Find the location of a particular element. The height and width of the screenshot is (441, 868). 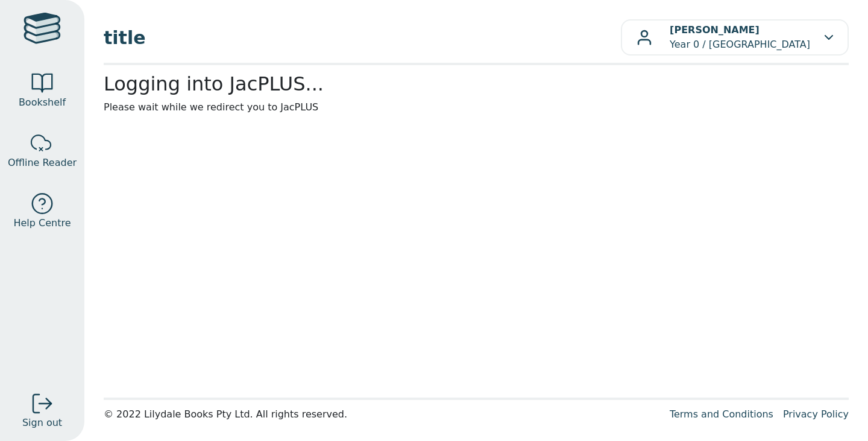

span: Offline Reader is located at coordinates (43, 163).